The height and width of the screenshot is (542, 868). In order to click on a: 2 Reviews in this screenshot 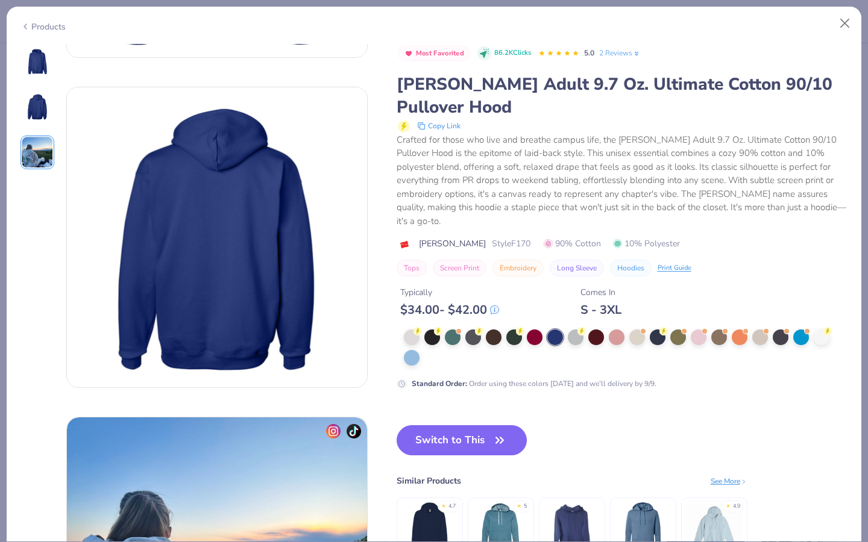, I will do `click(620, 53)`.